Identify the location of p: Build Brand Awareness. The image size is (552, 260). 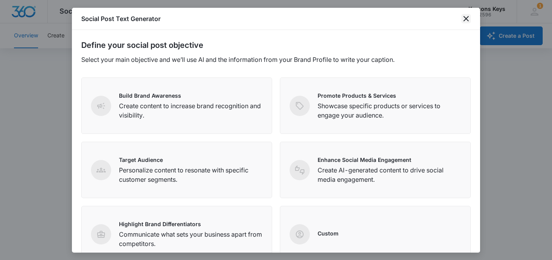
(190, 95).